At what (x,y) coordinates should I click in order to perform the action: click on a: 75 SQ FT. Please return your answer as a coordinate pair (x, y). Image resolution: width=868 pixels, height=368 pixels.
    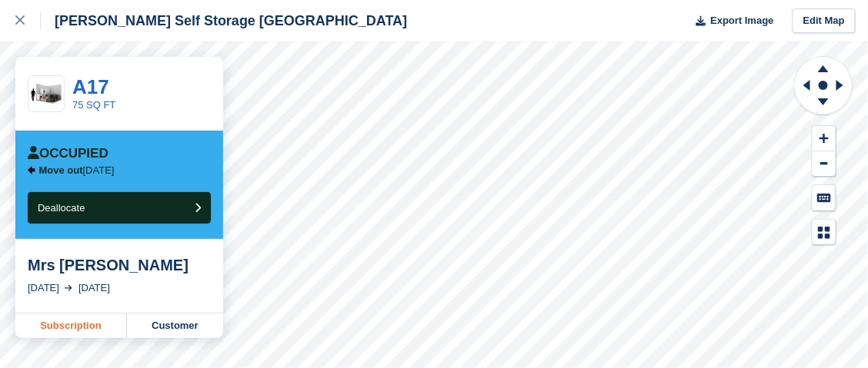
    Looking at the image, I should click on (94, 104).